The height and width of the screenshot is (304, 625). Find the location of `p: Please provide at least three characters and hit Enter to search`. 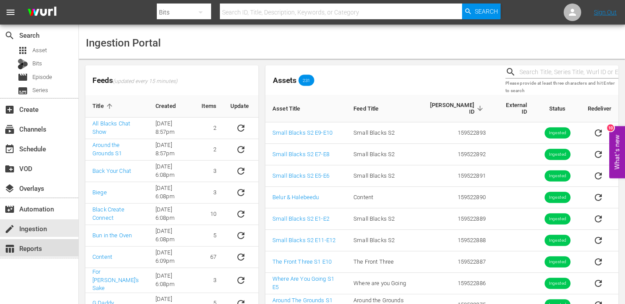

p: Please provide at least three characters and hit Enter to search is located at coordinates (562, 87).